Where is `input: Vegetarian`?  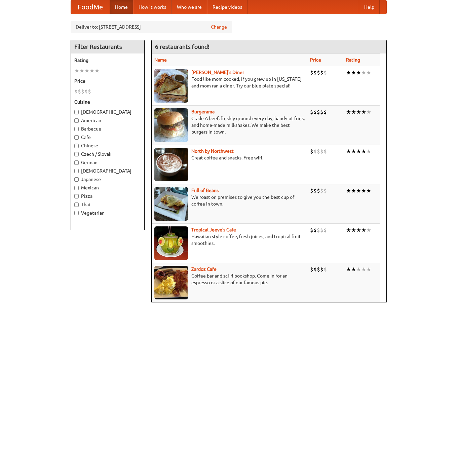
input: Vegetarian is located at coordinates (76, 213).